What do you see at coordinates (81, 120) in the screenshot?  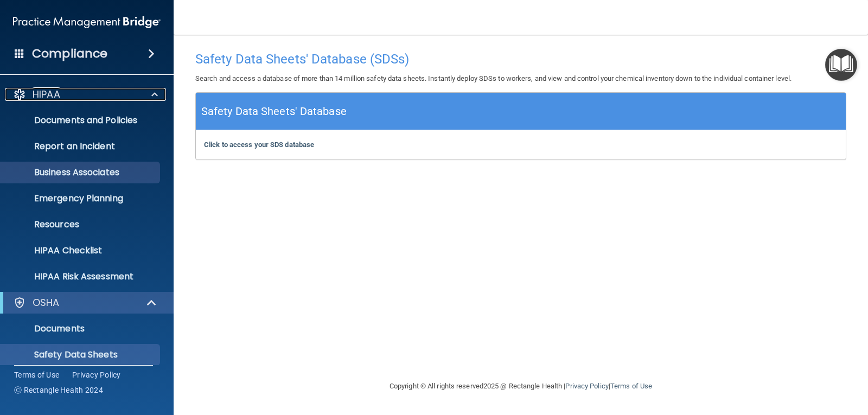 I see `p: Documents and Policies` at bounding box center [81, 120].